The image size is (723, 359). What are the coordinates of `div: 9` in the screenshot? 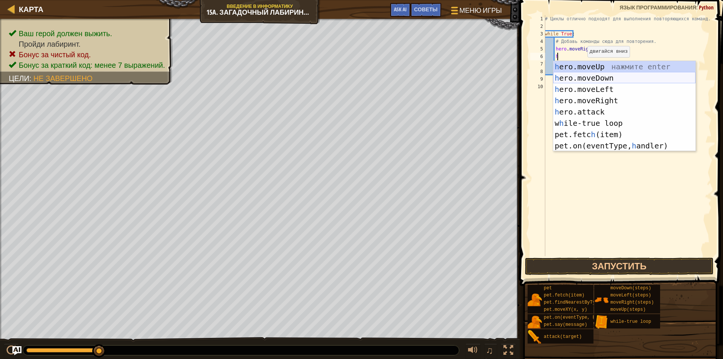 It's located at (537, 79).